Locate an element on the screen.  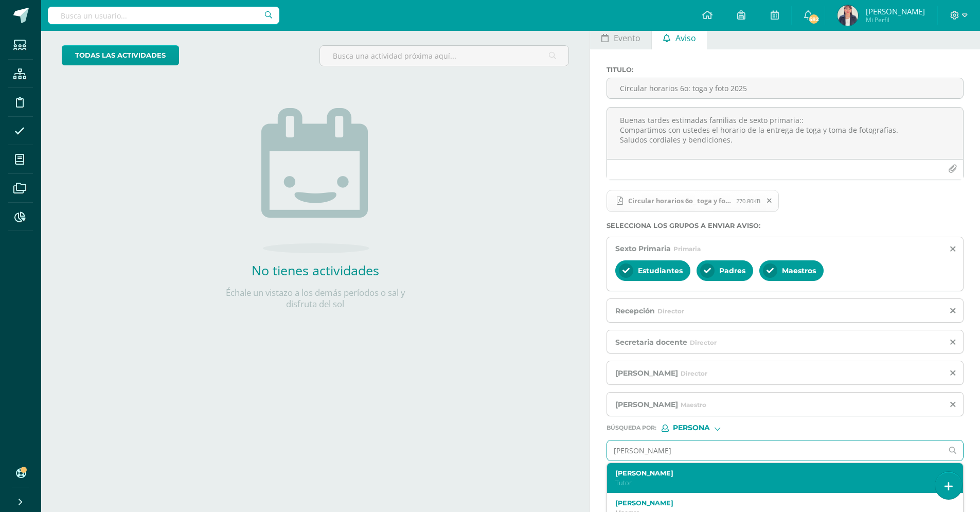
a: todas las Actividades is located at coordinates (120, 55).